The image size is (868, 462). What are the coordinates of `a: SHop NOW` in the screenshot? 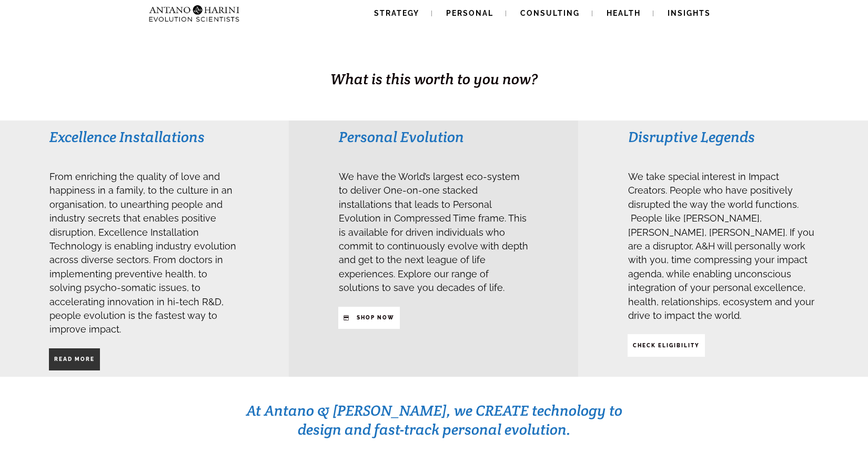 It's located at (369, 318).